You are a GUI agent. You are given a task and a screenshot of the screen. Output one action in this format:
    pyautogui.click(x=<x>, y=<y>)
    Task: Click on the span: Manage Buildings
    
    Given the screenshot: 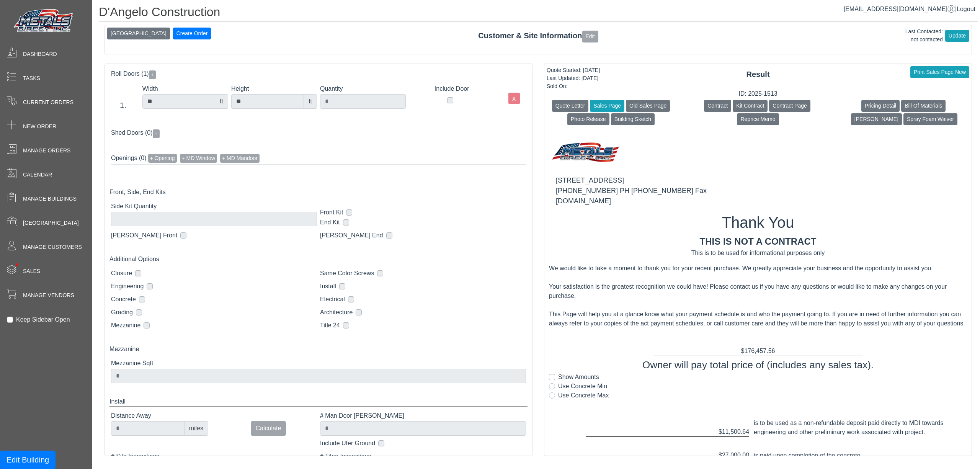 What is the action you would take?
    pyautogui.click(x=50, y=199)
    